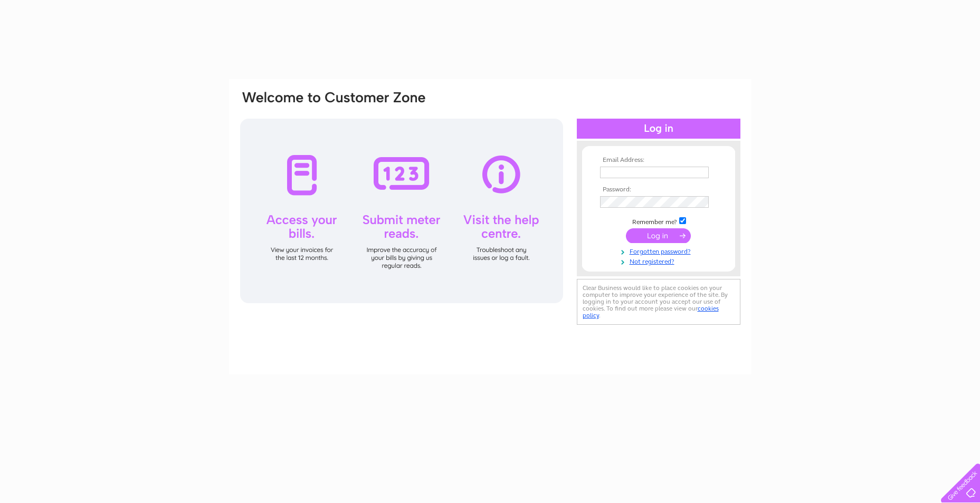 The image size is (980, 503). What do you see at coordinates (660, 251) in the screenshot?
I see `a: Forgotten password?` at bounding box center [660, 251].